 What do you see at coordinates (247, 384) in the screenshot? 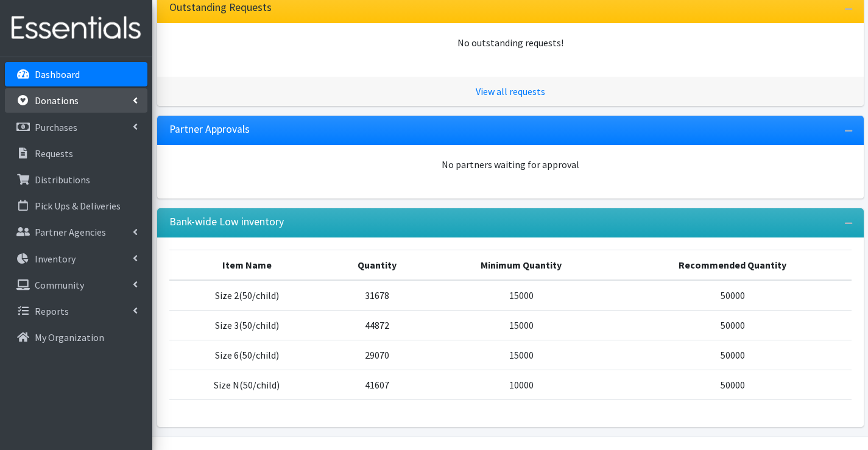
I see `td: Size N(50/child)` at bounding box center [247, 384].